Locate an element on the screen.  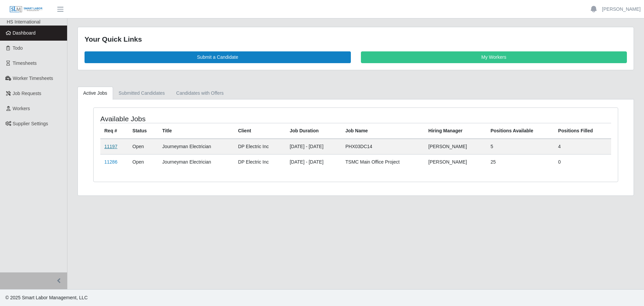
a: Submit a Candidate is located at coordinates (218, 57).